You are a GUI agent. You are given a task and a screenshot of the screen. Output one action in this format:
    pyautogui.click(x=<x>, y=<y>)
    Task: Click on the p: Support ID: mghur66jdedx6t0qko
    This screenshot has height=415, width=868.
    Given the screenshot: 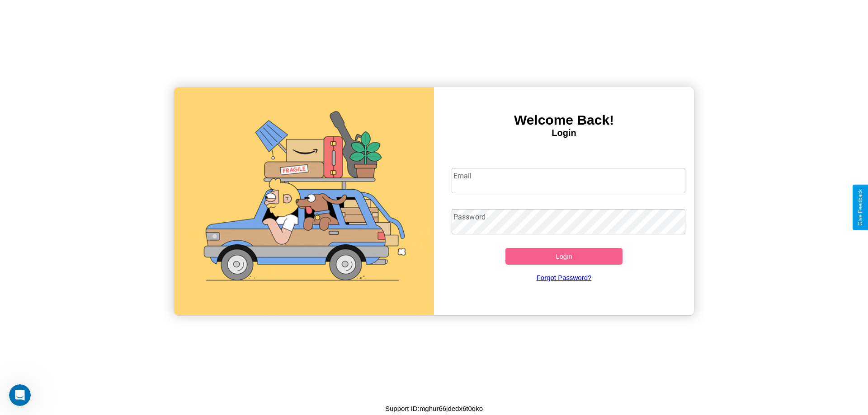 What is the action you would take?
    pyautogui.click(x=434, y=409)
    